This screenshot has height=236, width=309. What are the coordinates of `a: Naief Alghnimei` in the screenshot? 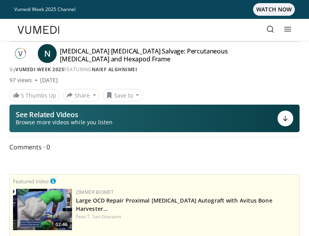 It's located at (114, 69).